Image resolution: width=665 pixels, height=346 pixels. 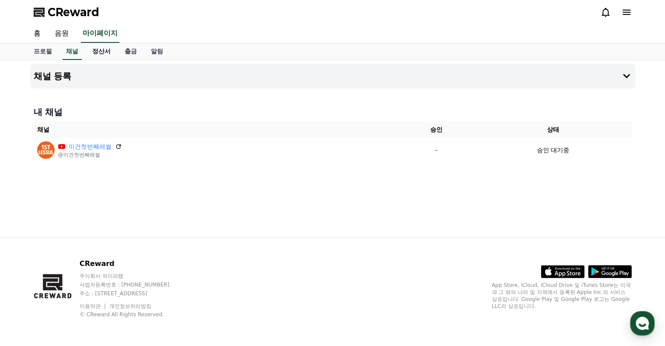 I want to click on span: 대화, so click(x=85, y=290).